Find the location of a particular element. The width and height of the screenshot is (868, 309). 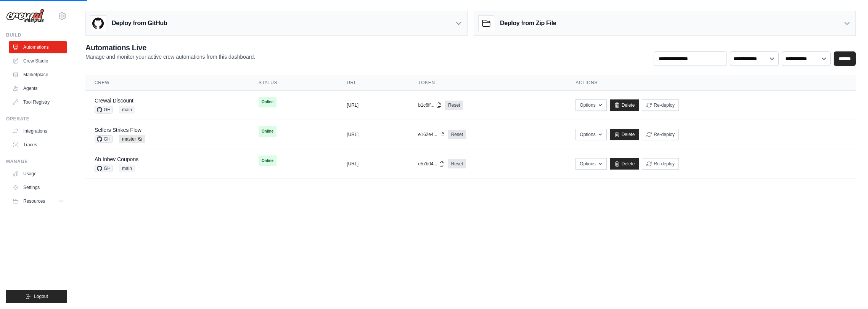

a: Crewai Discount is located at coordinates (114, 101).